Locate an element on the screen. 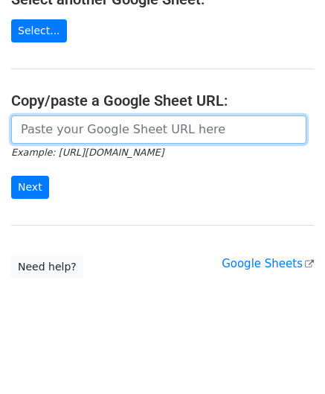 The height and width of the screenshot is (394, 325). a: Select... is located at coordinates (39, 31).